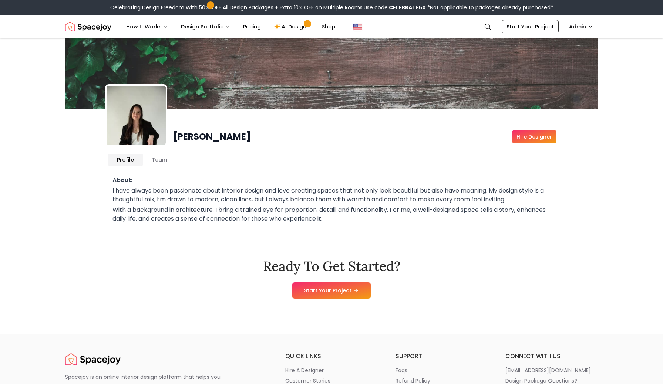 This screenshot has height=384, width=663. Describe the element at coordinates (291, 27) in the screenshot. I see `a: AI Design` at that location.